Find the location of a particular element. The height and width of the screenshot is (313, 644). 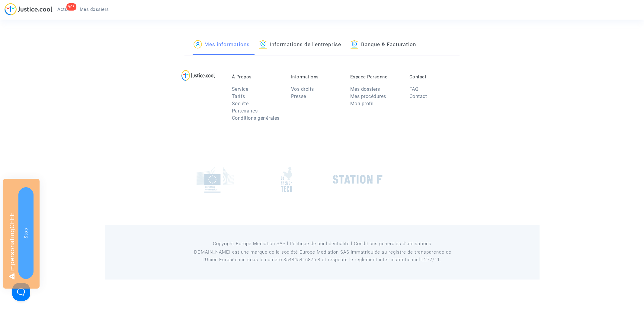

span: Actus is located at coordinates (64, 9).